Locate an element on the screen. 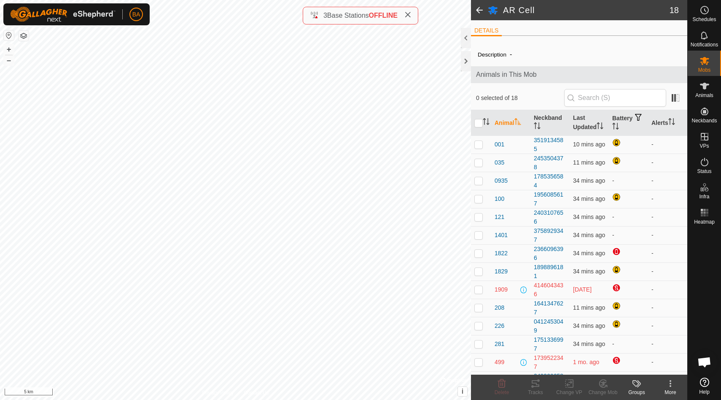  a: Help is located at coordinates (705, 386).